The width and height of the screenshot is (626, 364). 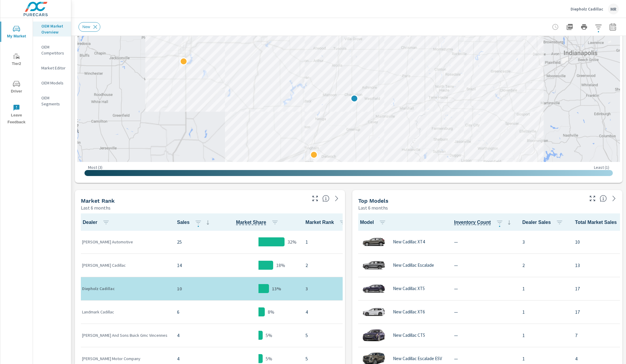 I want to click on span: Market Rank shows you how you rank, in terms of sales, to other dealerships in your market. “Mark..., so click(x=326, y=198).